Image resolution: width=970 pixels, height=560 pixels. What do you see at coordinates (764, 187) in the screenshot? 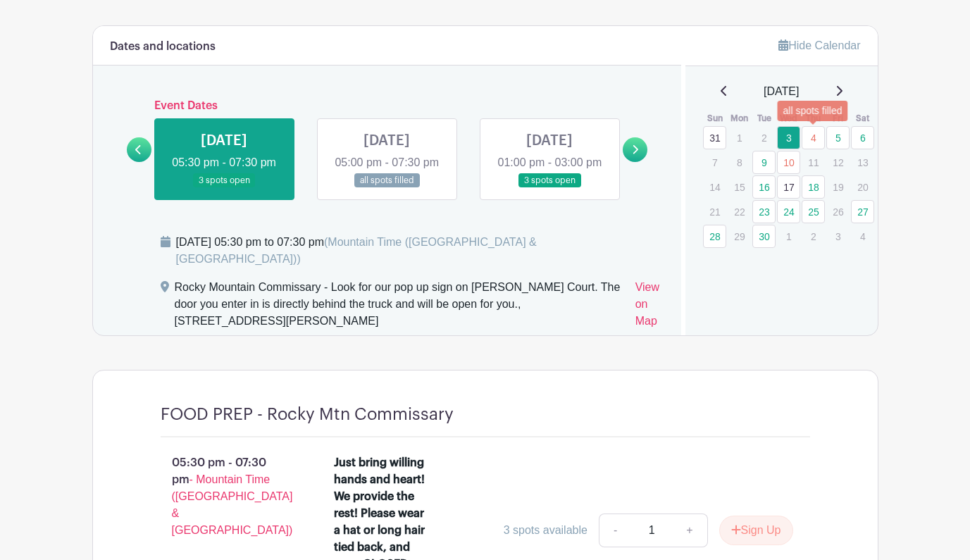
I see `a: 16` at bounding box center [764, 187].